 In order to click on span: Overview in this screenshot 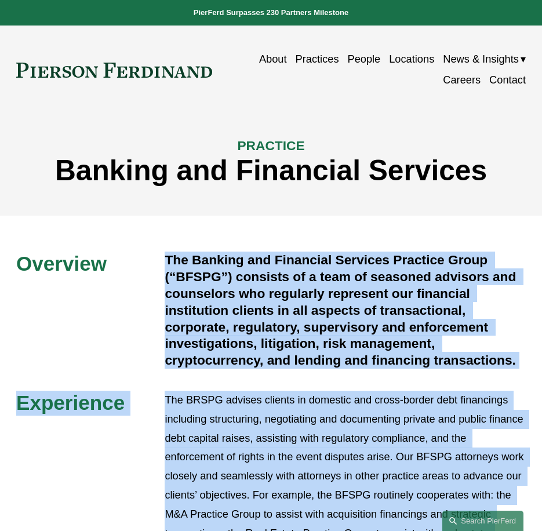, I will do `click(61, 263)`.